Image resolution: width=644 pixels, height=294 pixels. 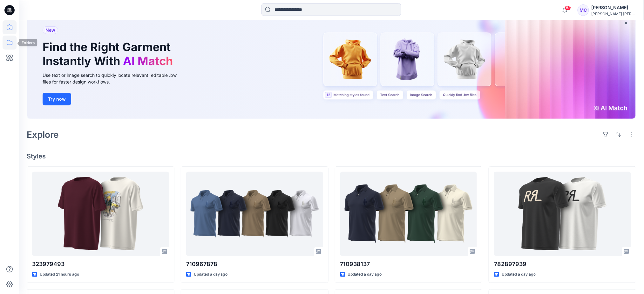 What do you see at coordinates (114, 78) in the screenshot?
I see `div: Use text or image search to quickly locate relevant, editable .bw files for faster design workflows.` at bounding box center [114, 78].